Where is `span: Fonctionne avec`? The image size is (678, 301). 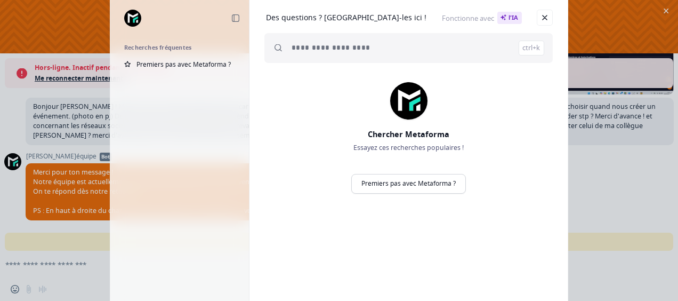 span: Fonctionne avec is located at coordinates (482, 18).